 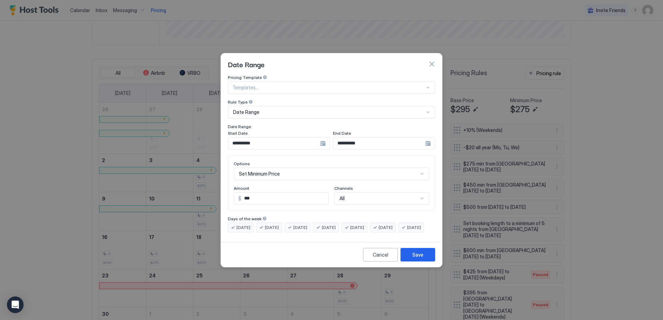 I want to click on span: Rule Type, so click(x=237, y=102).